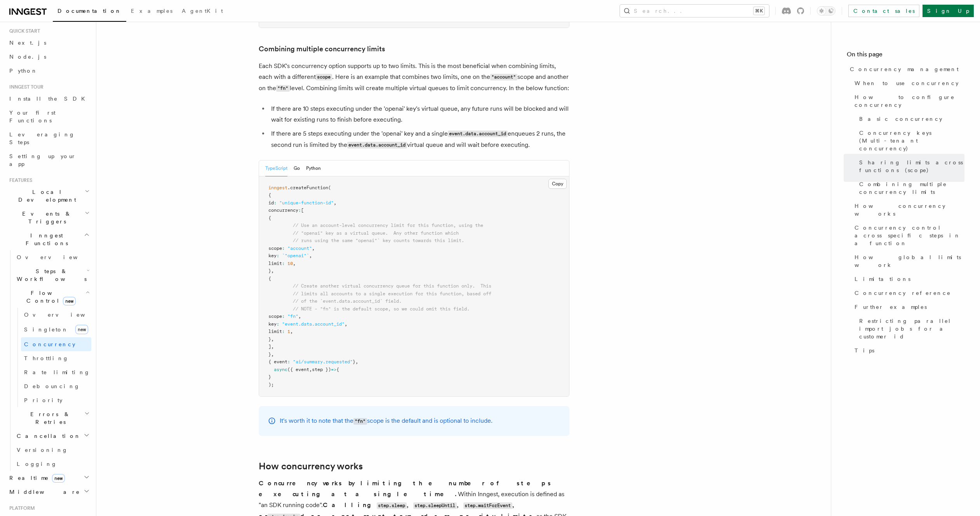 This screenshot has height=516, width=980. I want to click on a: Logging, so click(53, 464).